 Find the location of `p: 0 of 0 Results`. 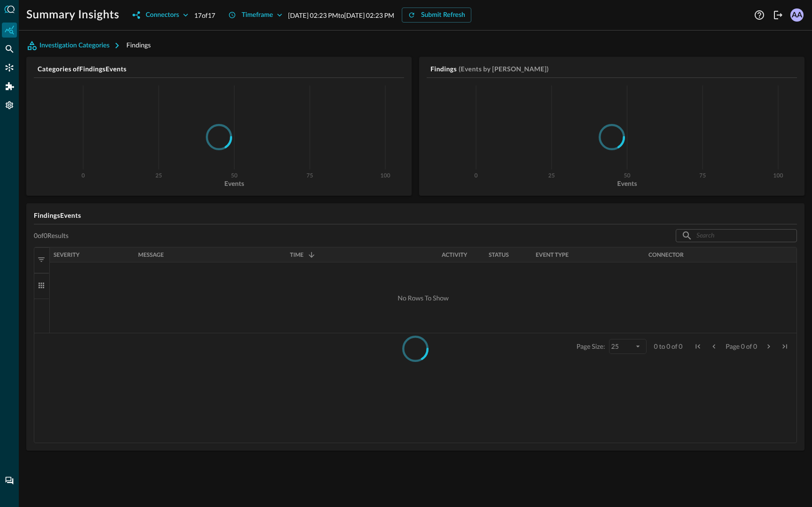

p: 0 of 0 Results is located at coordinates (51, 236).